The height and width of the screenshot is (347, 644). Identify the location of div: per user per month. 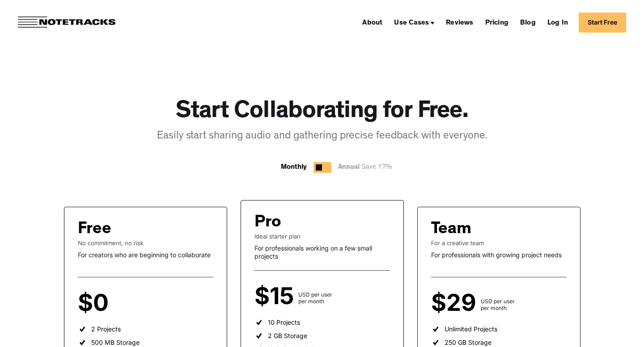
(126, 305).